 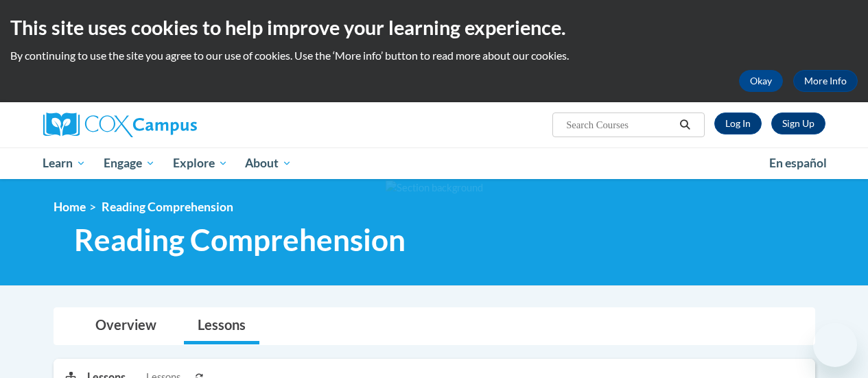 What do you see at coordinates (761, 81) in the screenshot?
I see `button: Okay` at bounding box center [761, 81].